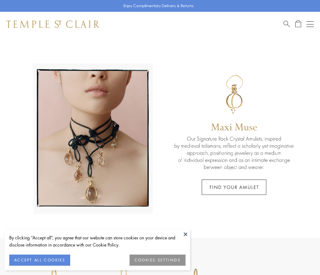 This screenshot has width=320, height=275. Describe the element at coordinates (287, 24) in the screenshot. I see `a: Search` at that location.